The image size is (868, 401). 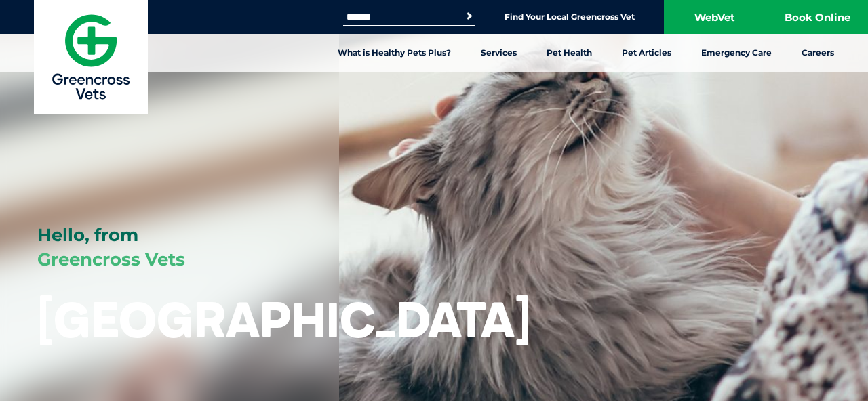 What do you see at coordinates (818, 53) in the screenshot?
I see `a: Careers` at bounding box center [818, 53].